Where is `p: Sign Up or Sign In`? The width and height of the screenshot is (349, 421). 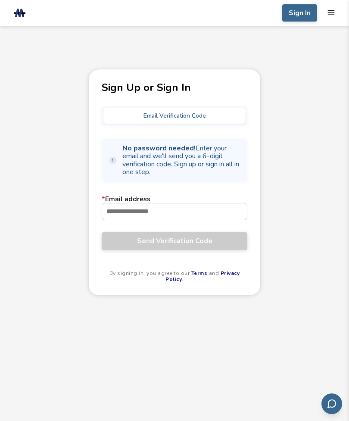 p: Sign Up or Sign In is located at coordinates (175, 87).